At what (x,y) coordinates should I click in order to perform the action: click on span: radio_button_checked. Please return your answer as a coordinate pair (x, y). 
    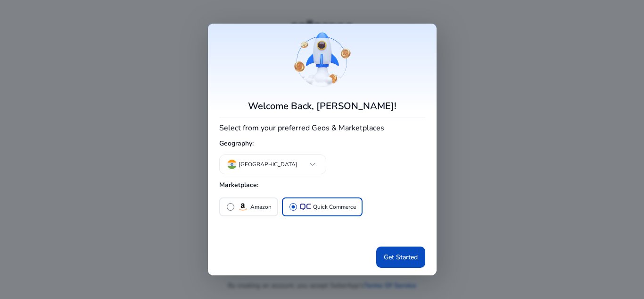
    Looking at the image, I should click on (293, 207).